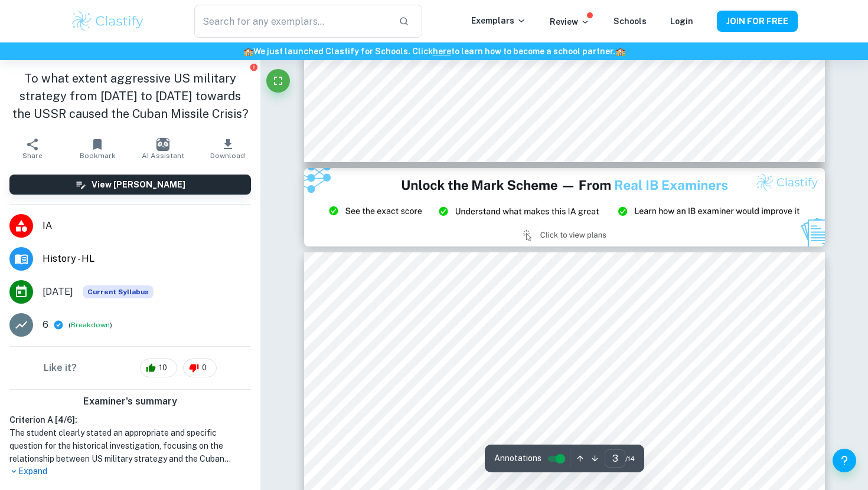  I want to click on button: Fullscreen, so click(278, 80).